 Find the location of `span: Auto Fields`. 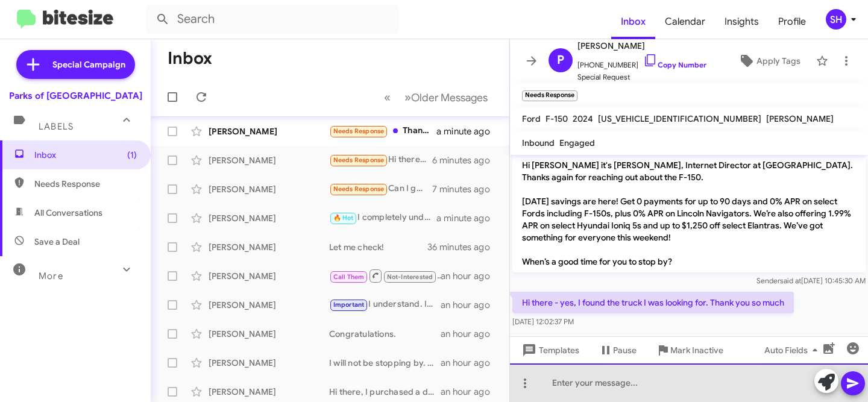

span: Auto Fields is located at coordinates (793, 350).